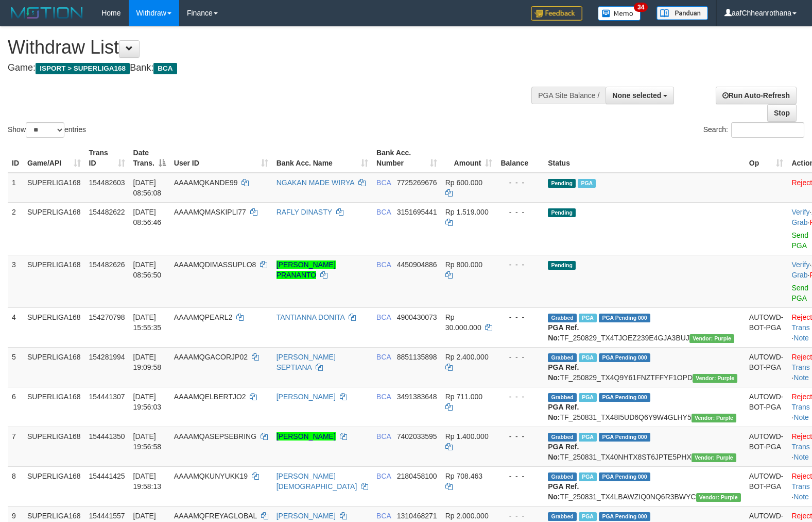 The image size is (812, 522). Describe the element at coordinates (557, 14) in the screenshot. I see `img: Feedback.jpg` at that location.